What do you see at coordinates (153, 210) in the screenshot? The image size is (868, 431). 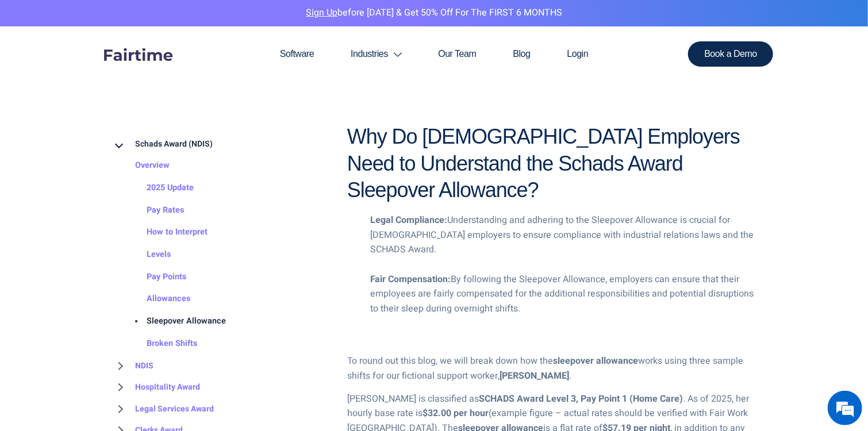 I see `a: Pay Rates` at bounding box center [153, 210].